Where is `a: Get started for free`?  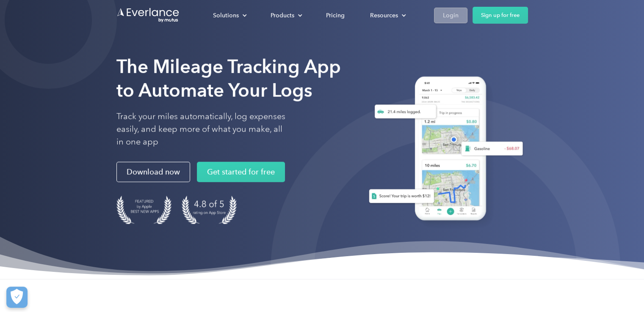
a: Get started for free is located at coordinates (241, 172).